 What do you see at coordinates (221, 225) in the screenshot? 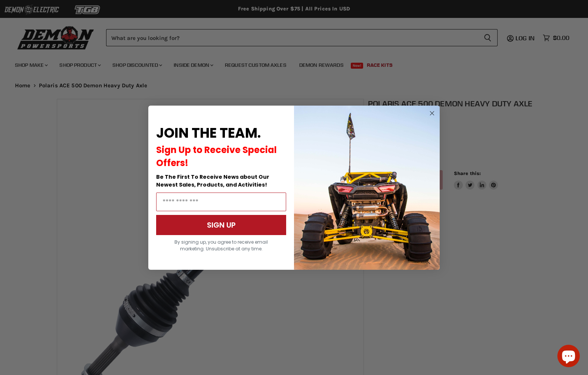
I see `button: SIGN UP` at bounding box center [221, 225].